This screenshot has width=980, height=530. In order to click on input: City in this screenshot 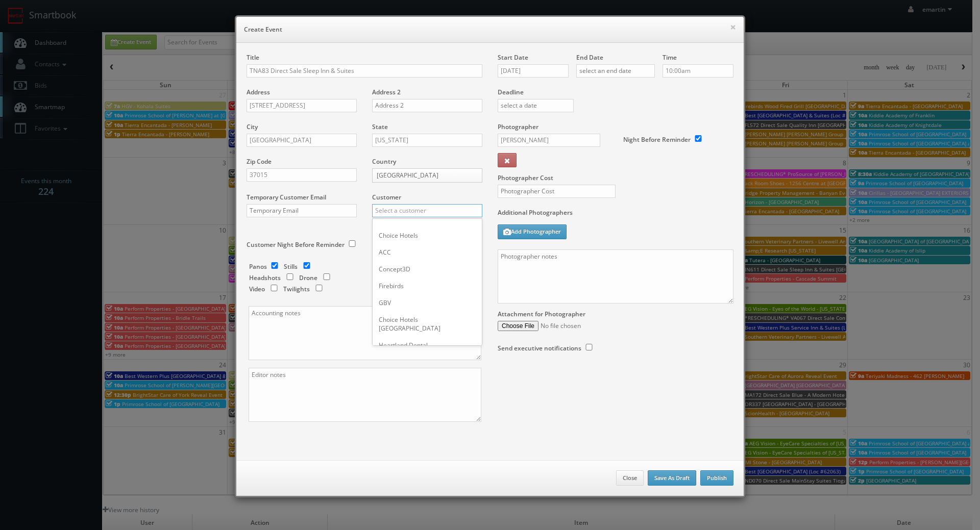, I will do `click(301, 140)`.